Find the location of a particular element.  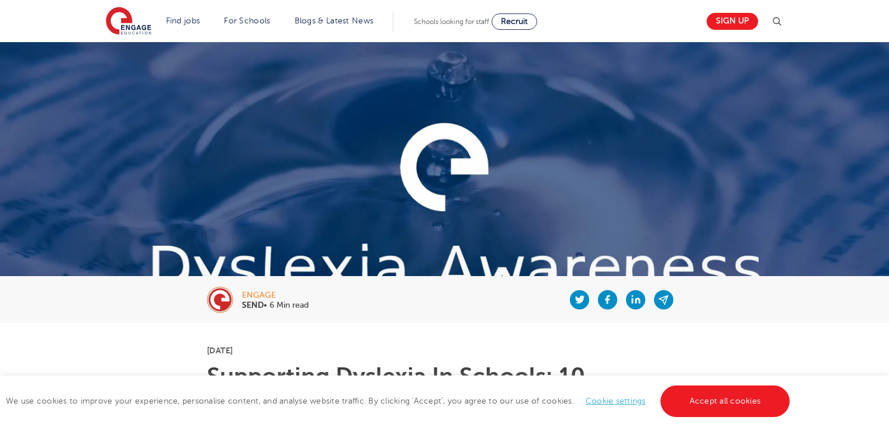

a: Blogs & Latest News is located at coordinates (334, 20).